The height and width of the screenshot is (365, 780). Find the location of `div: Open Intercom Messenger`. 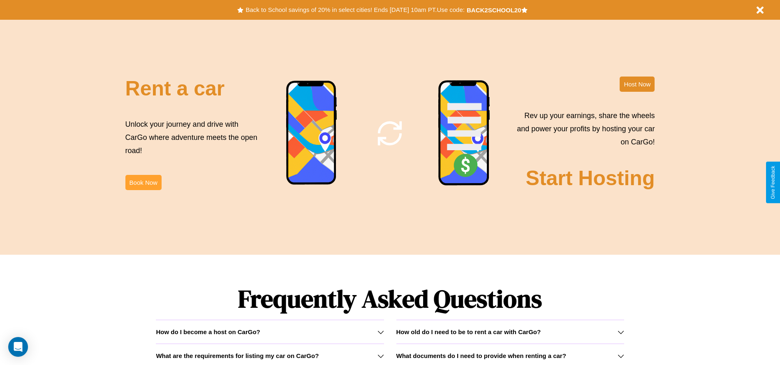

div: Open Intercom Messenger is located at coordinates (18, 347).